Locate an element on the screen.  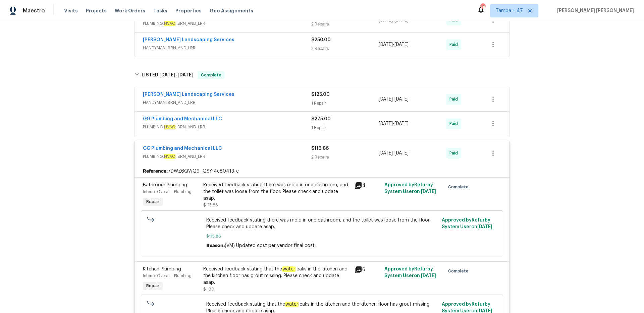
div: 6 is located at coordinates (367, 270).